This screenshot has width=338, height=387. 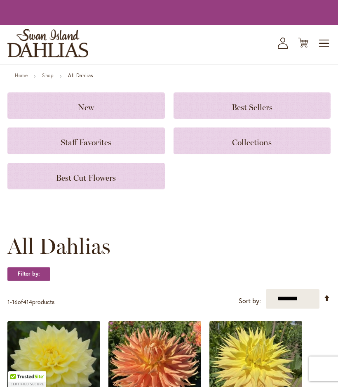 What do you see at coordinates (86, 178) in the screenshot?
I see `span: Best Cut Flowers` at bounding box center [86, 178].